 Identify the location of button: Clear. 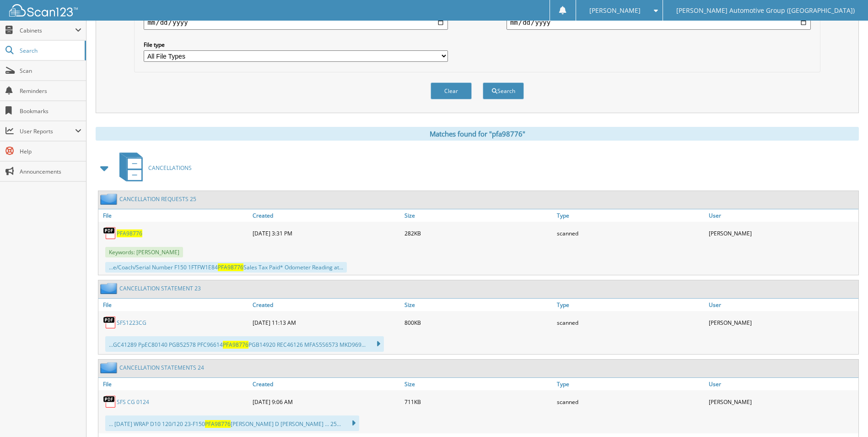
(451, 91).